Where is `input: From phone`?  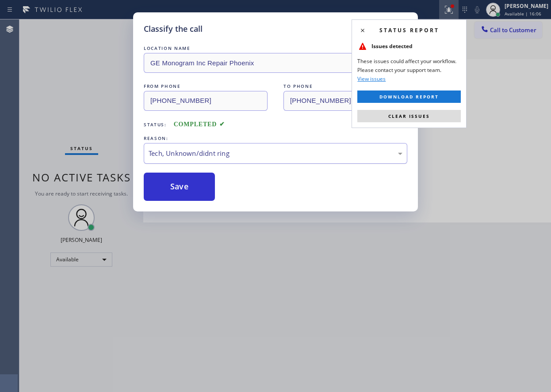 input: From phone is located at coordinates (205, 100).